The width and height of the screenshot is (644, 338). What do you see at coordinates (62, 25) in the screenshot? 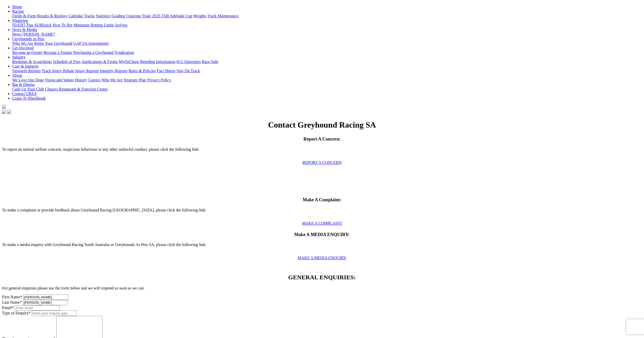
I see `a: How To Bet` at bounding box center [62, 25].